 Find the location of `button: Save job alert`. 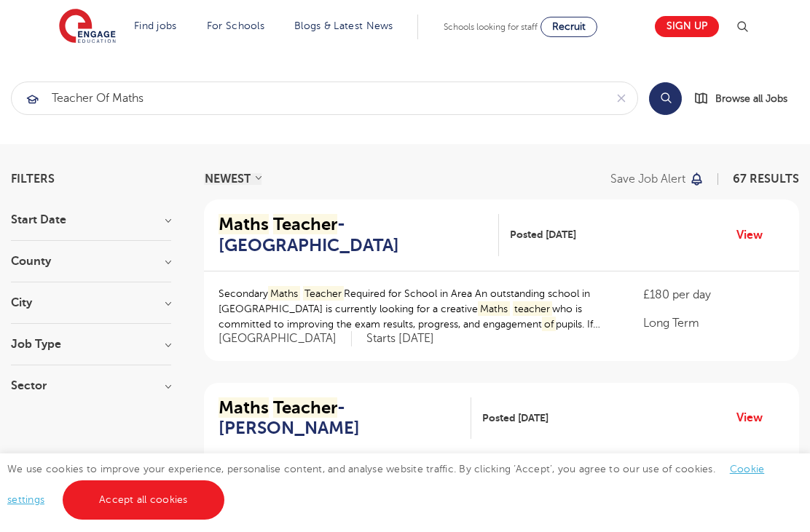

button: Save job alert is located at coordinates (657, 179).